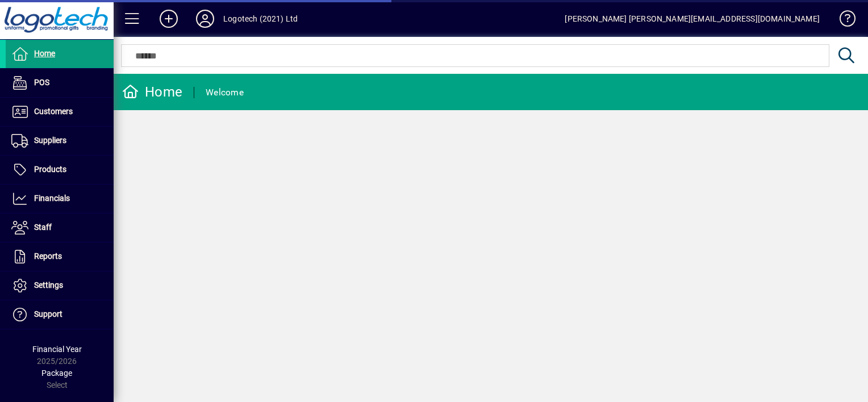 This screenshot has height=402, width=868. What do you see at coordinates (60, 257) in the screenshot?
I see `a: Reports` at bounding box center [60, 257].